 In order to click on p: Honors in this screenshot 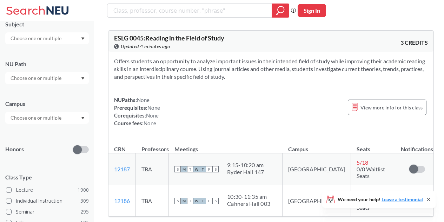, I will do `click(14, 149)`.